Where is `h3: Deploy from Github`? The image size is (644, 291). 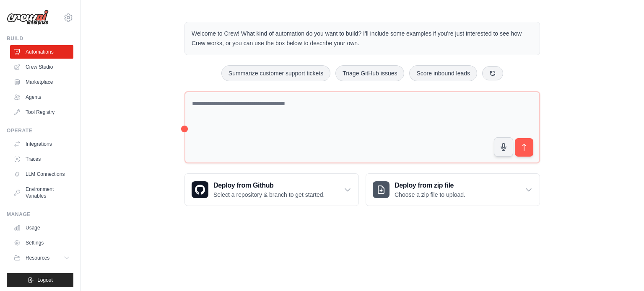 h3: Deploy from Github is located at coordinates (269, 185).